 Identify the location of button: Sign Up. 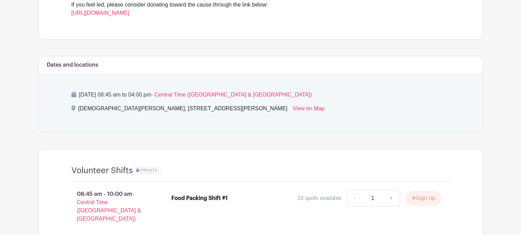
(423, 198).